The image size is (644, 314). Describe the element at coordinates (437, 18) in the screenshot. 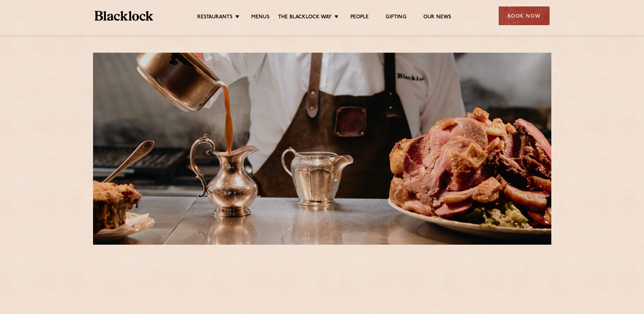

I see `a: Our News` at that location.